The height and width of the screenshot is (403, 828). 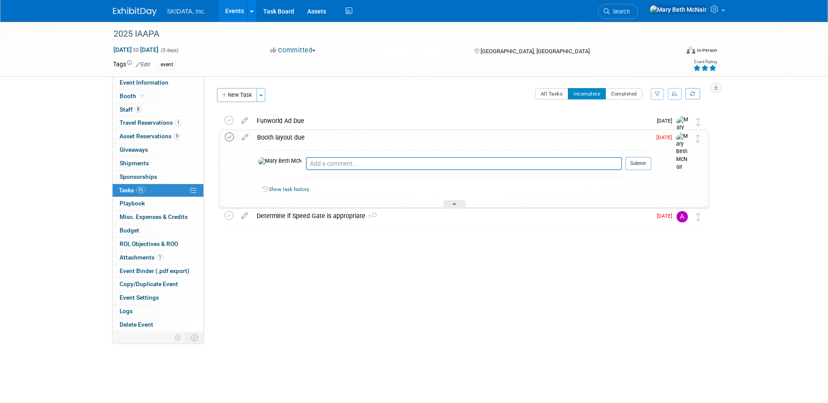 I want to click on span: 8, so click(x=138, y=109).